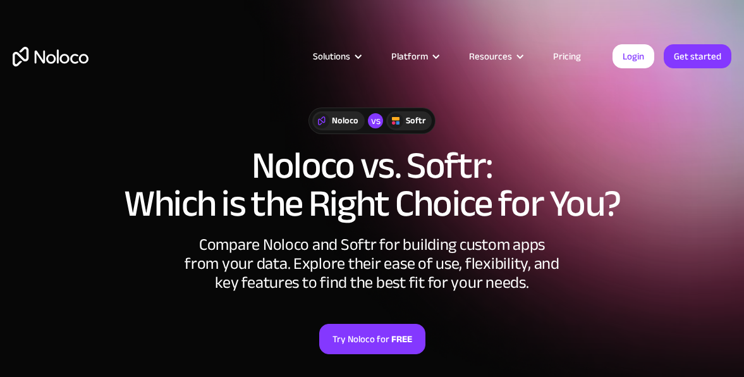 Image resolution: width=744 pixels, height=377 pixels. Describe the element at coordinates (401, 339) in the screenshot. I see `strong: FREE` at that location.